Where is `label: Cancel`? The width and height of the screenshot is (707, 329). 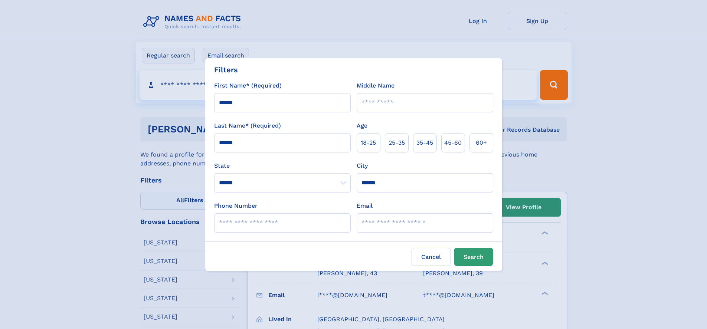
label: Cancel is located at coordinates (431, 257).